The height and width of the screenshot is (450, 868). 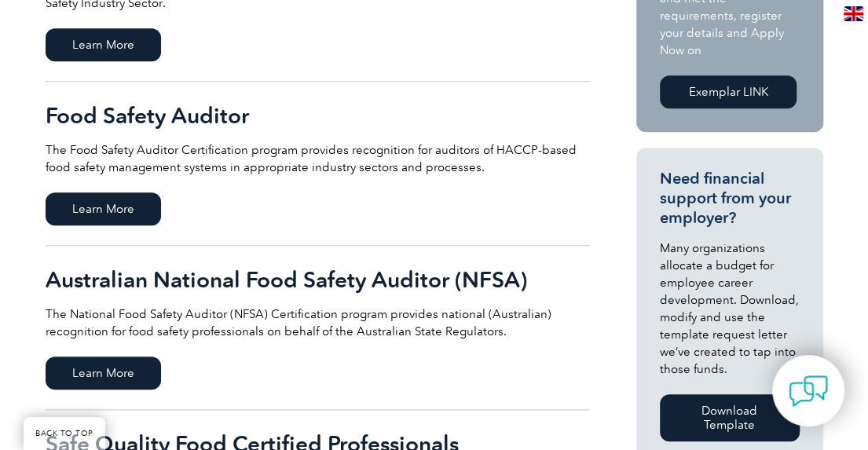 What do you see at coordinates (317, 328) in the screenshot?
I see `a: Australian National Food Safety Auditor (NFSA) The National Food Safety Auditor (NFSA) Certificat...` at bounding box center [317, 328].